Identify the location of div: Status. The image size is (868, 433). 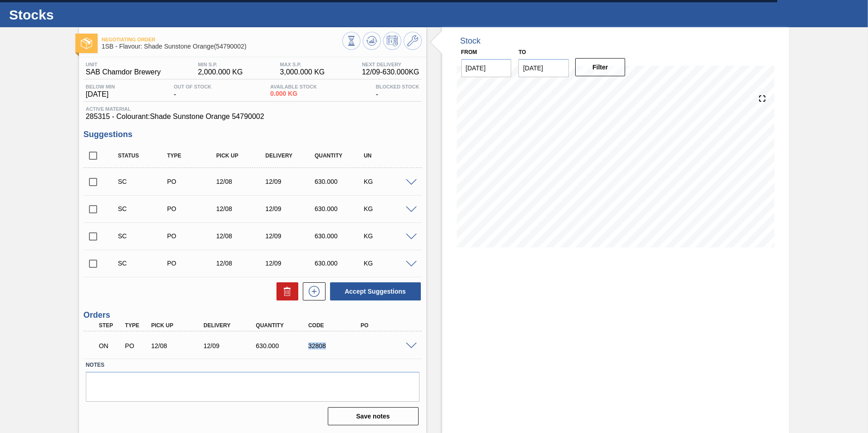
(143, 156).